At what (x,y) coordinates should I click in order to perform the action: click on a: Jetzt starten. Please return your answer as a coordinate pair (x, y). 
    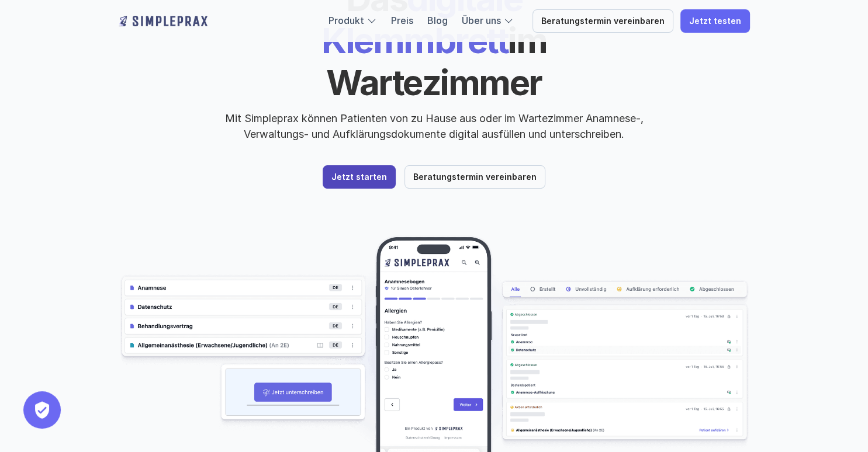
    Looking at the image, I should click on (359, 177).